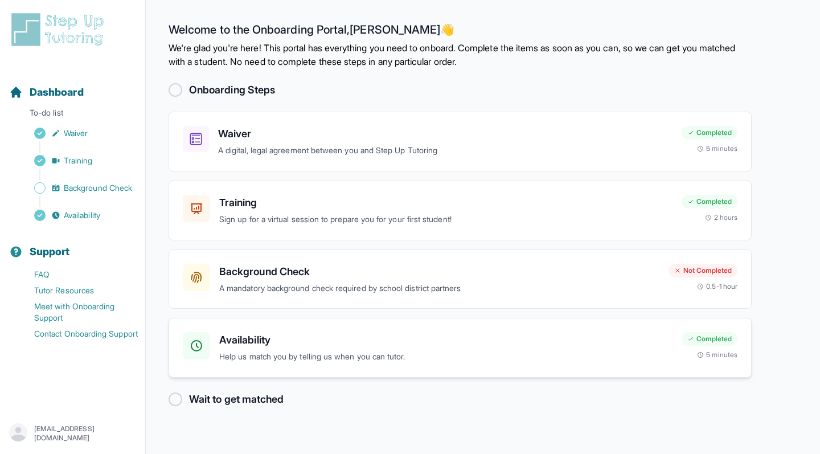  What do you see at coordinates (460, 279) in the screenshot?
I see `a: Background CheckA mandatory background check required by school district partnersNot Completed0.5...` at bounding box center [460, 279].